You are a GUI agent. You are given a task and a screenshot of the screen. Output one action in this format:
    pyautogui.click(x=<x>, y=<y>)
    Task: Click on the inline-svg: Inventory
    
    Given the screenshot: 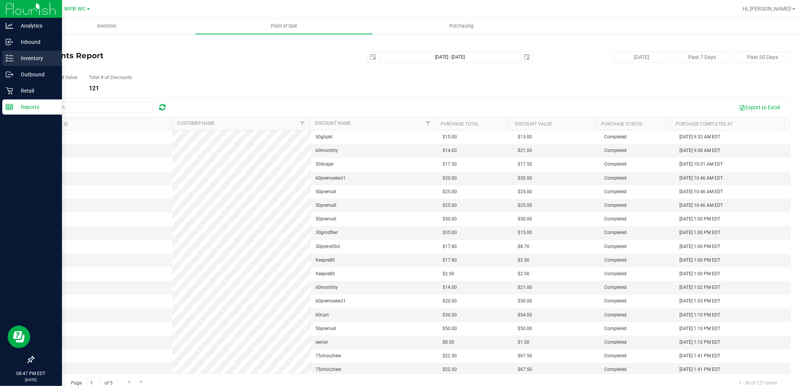 What is the action you would take?
    pyautogui.click(x=9, y=58)
    